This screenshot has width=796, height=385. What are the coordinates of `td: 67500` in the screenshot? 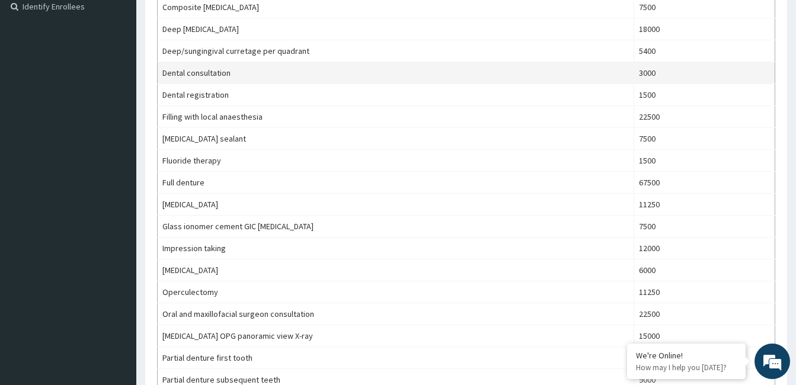 It's located at (704, 183).